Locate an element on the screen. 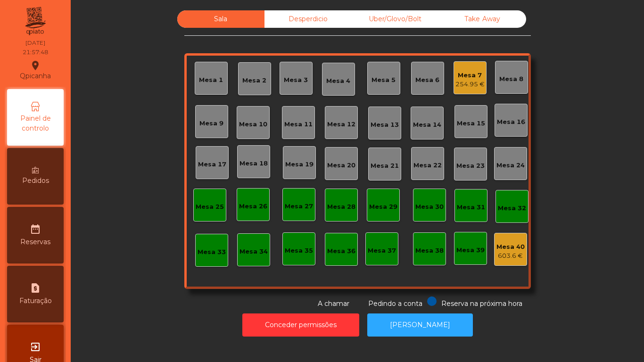 The width and height of the screenshot is (644, 362). span: Painel de controlo is located at coordinates (35, 123).